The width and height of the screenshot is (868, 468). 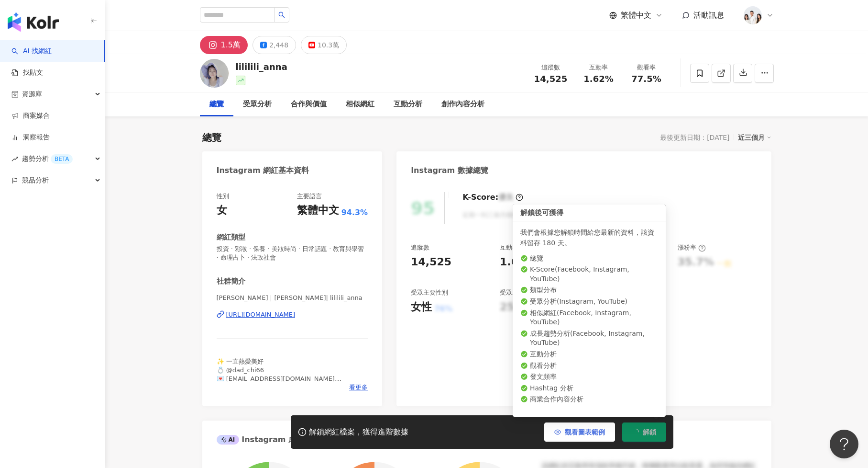 What do you see at coordinates (585, 432) in the screenshot?
I see `span: 觀看圖表範例` at bounding box center [585, 432].